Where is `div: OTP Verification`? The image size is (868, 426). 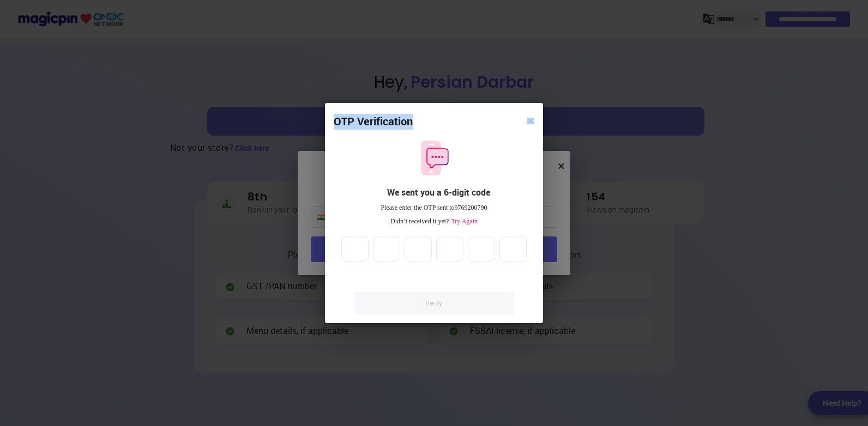
div: OTP Verification is located at coordinates (373, 121).